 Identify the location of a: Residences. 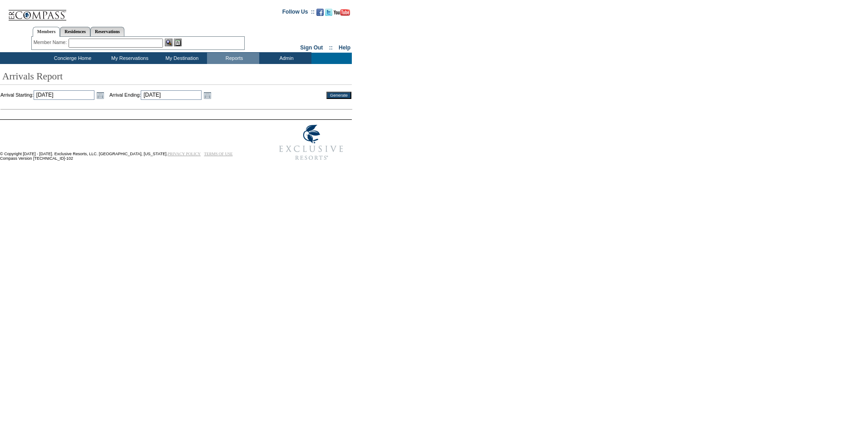
(75, 31).